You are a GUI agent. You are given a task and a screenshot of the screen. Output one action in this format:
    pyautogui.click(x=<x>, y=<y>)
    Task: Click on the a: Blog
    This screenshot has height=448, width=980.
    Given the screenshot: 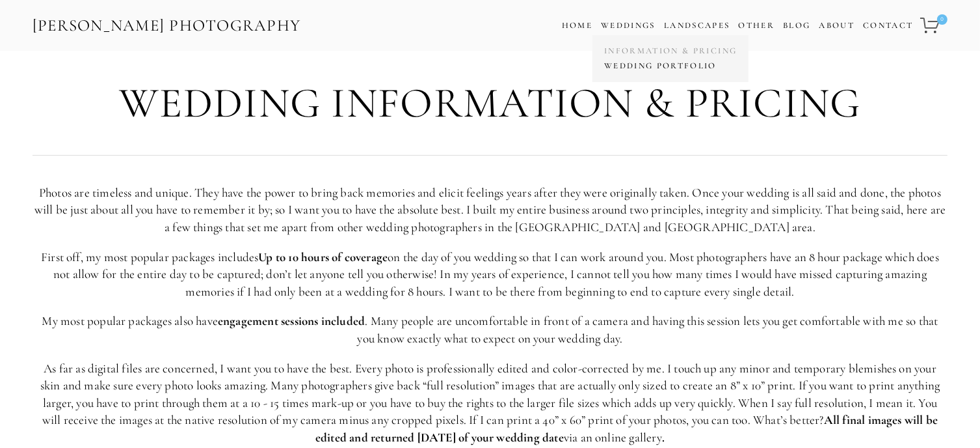 What is the action you would take?
    pyautogui.click(x=796, y=25)
    